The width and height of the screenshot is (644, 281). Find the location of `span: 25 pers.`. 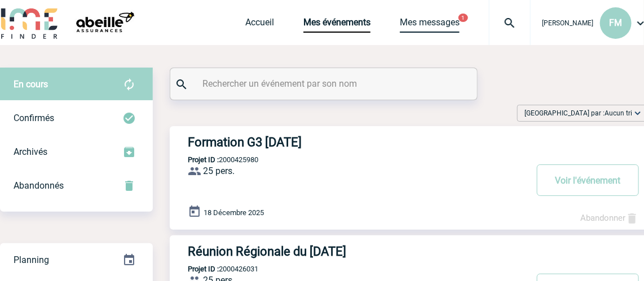

span: 25 pers. is located at coordinates (219, 171).